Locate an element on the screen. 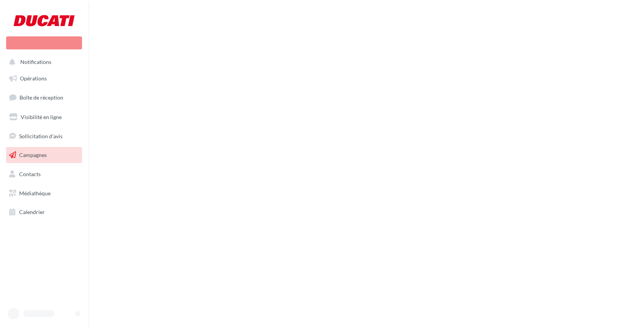 Image resolution: width=644 pixels, height=327 pixels. span: Campagnes is located at coordinates (33, 155).